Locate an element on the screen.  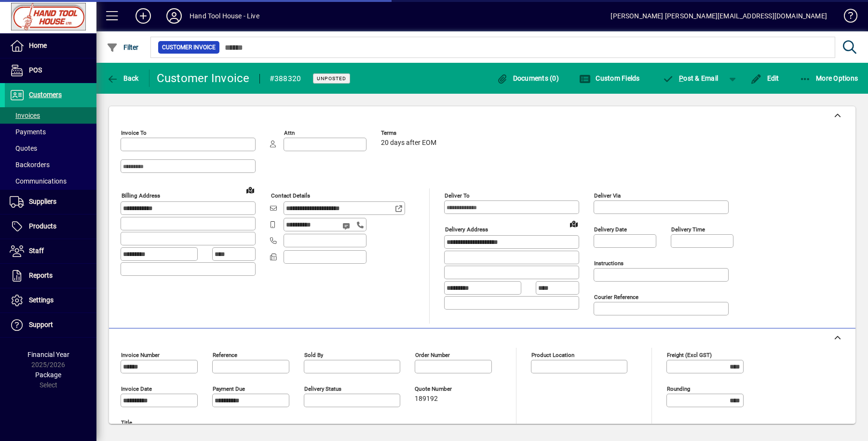
span: Staff is located at coordinates (36, 250).